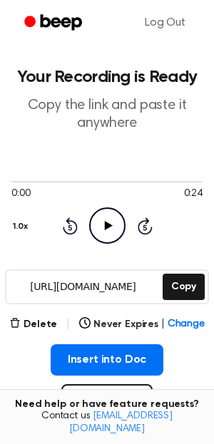 The image size is (214, 444). I want to click on button: Record, so click(106, 401).